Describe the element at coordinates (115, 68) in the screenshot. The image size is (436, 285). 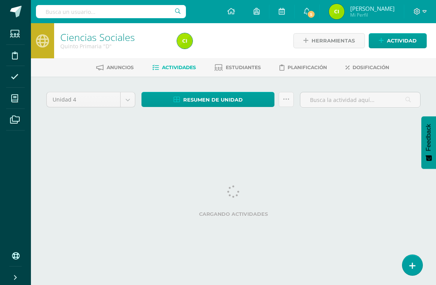
I see `a: Anuncios` at that location.